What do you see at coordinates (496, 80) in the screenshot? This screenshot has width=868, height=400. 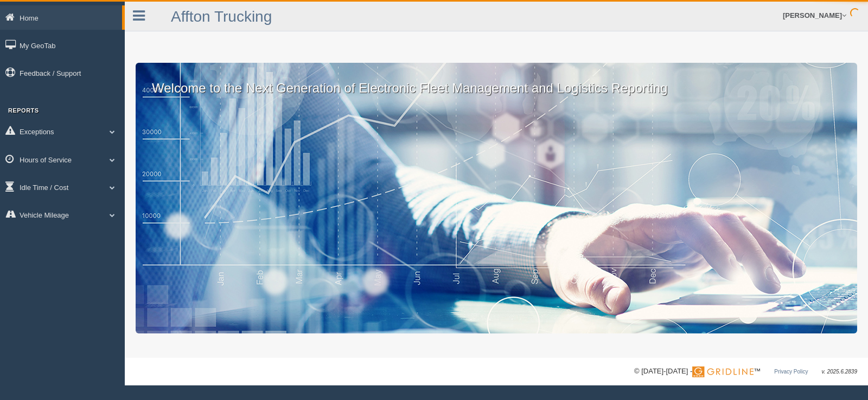 I see `p: Welcome to the Next Generation of Electronic Fleet Management and Logistics Reporting` at bounding box center [496, 80].